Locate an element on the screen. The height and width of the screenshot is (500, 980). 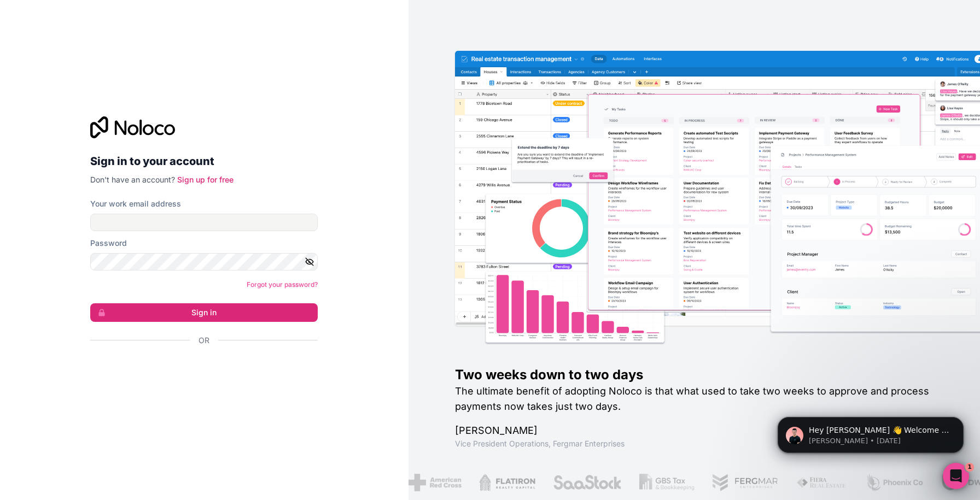
button: Sign in is located at coordinates (204, 312).